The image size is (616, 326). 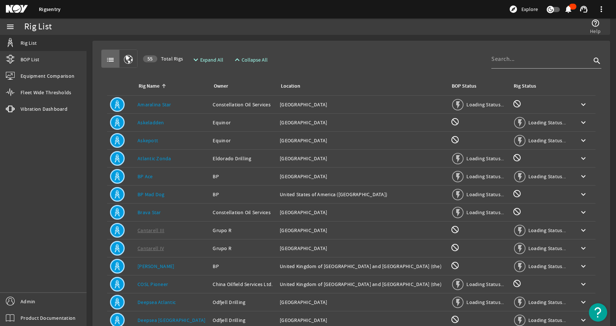 What do you see at coordinates (243, 284) in the screenshot?
I see `div: China Oilfield Services Ltd.` at bounding box center [243, 284].